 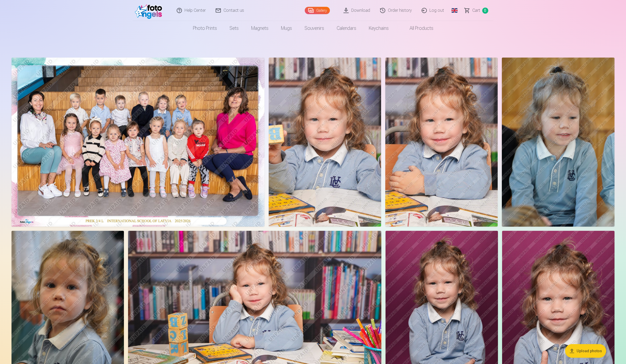 I want to click on a: Gallery, so click(x=318, y=10).